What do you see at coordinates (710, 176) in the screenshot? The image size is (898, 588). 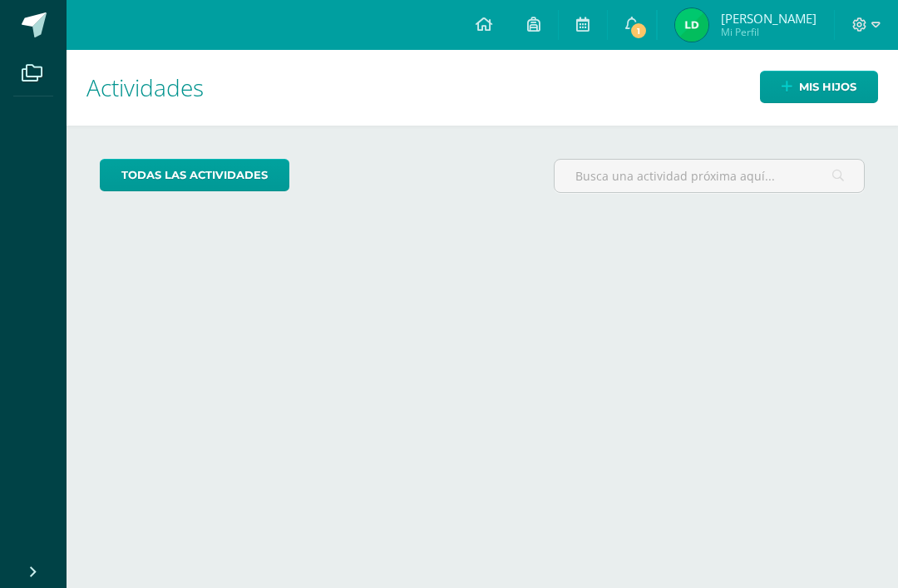 I see `input: Busca una actividad próxima aquí...` at bounding box center [710, 176].